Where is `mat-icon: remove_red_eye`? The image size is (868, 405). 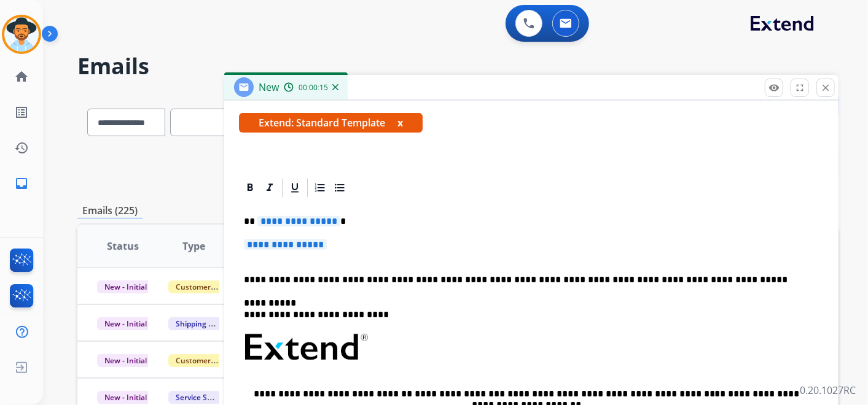
mat-icon: remove_red_eye is located at coordinates (774, 88).